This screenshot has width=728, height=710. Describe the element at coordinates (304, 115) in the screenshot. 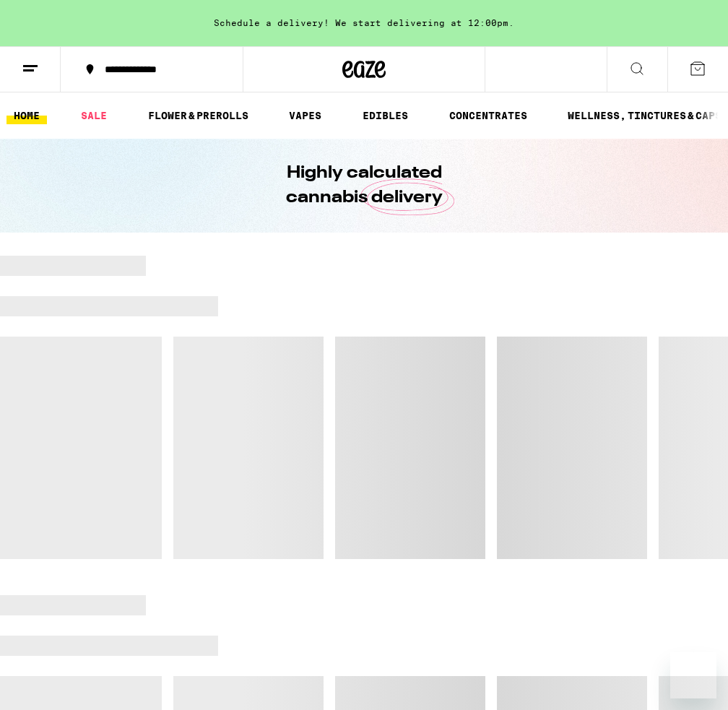

I see `a: VAPES` at that location.